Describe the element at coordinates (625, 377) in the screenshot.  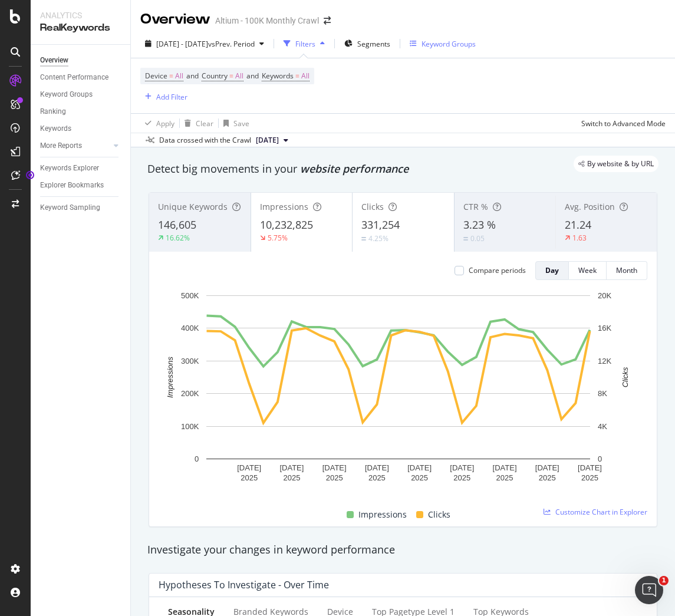
I see `text: Clicks` at that location.